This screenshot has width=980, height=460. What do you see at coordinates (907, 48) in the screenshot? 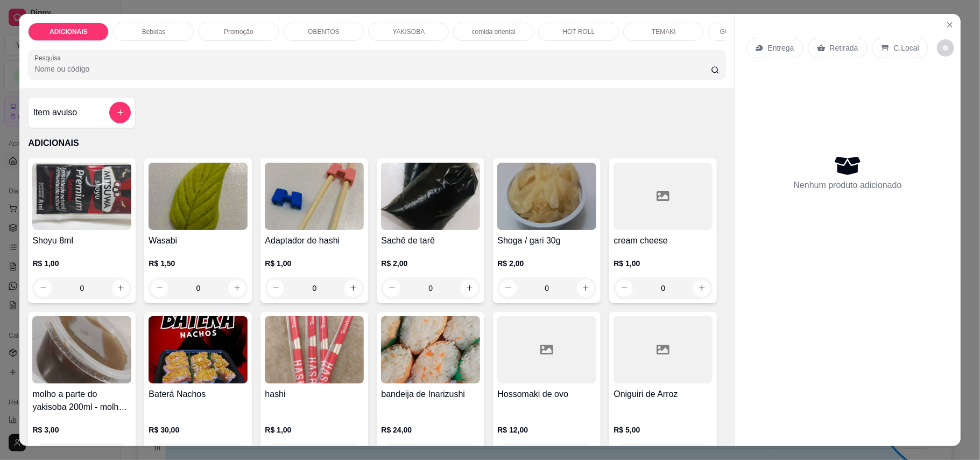
I see `p: C.Local` at bounding box center [907, 48].